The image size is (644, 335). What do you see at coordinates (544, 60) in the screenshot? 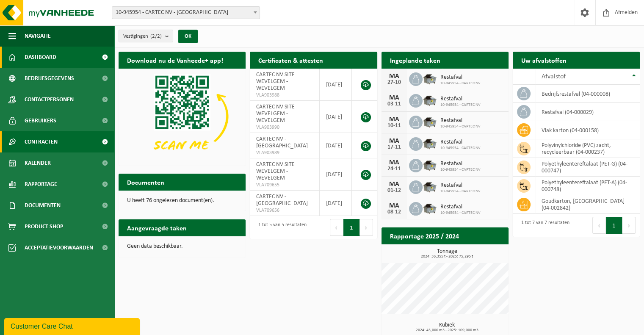
I see `h2: Uw afvalstoffen` at bounding box center [544, 60].